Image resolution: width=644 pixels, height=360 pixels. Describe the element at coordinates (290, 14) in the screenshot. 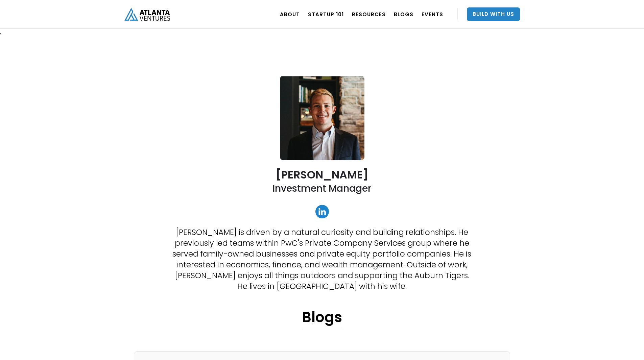

I see `a: ABOUT` at that location.